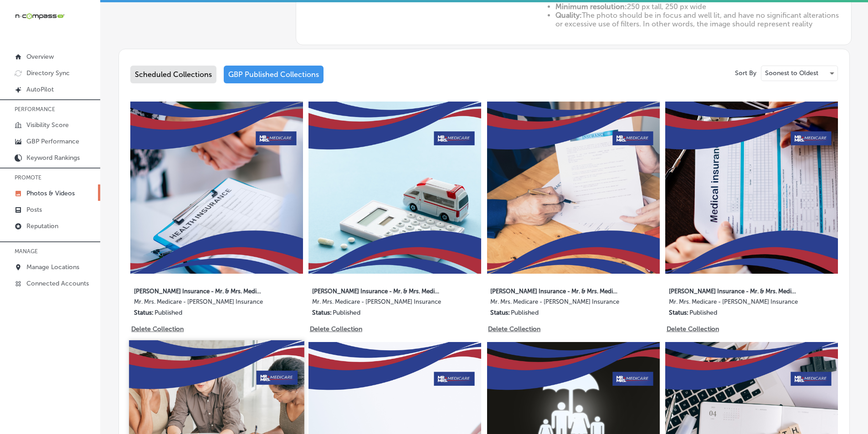 The height and width of the screenshot is (434, 868). What do you see at coordinates (40, 89) in the screenshot?
I see `p: AutoPilot` at bounding box center [40, 89].